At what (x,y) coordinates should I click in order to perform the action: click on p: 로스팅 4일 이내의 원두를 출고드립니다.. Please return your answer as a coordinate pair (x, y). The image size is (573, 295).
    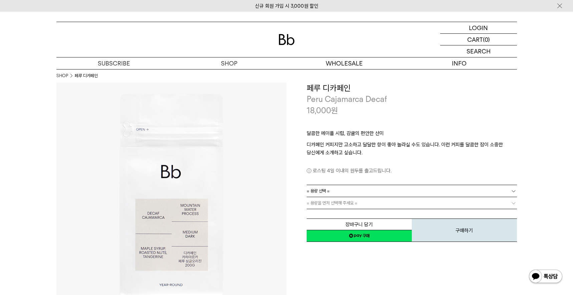
    Looking at the image, I should click on (412, 171).